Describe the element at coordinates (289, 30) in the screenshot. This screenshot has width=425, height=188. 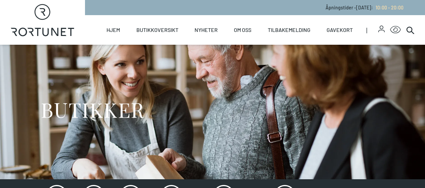
I see `a: Tilbakemelding` at that location.